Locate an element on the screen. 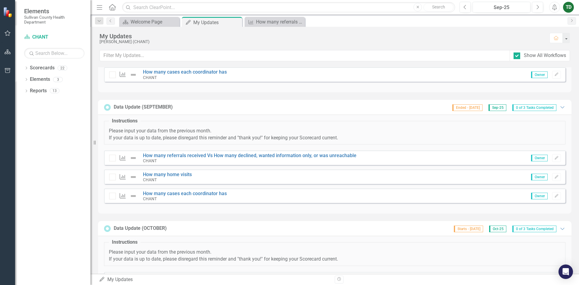  a: How many home visits is located at coordinates (168, 174).